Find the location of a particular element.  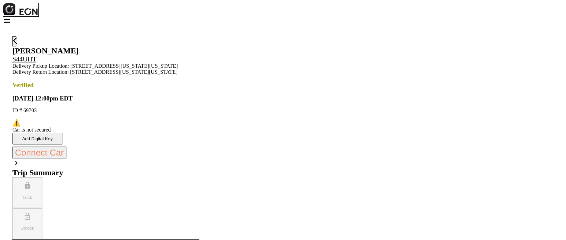

p: Unlock is located at coordinates (27, 228).